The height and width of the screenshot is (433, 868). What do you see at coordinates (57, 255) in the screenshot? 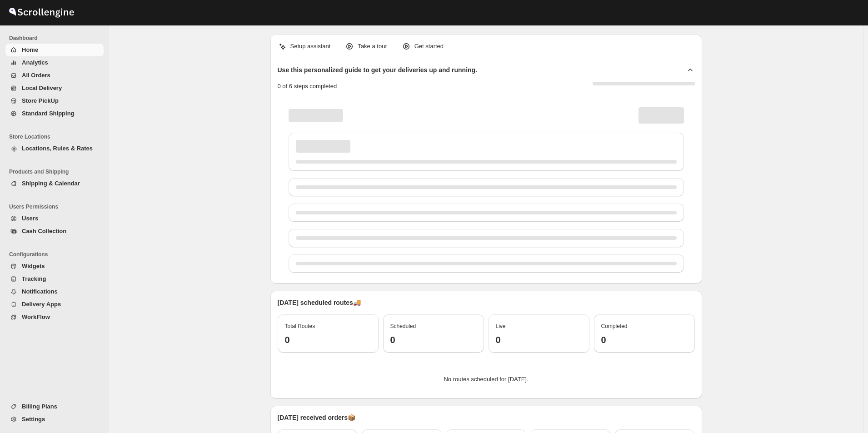
I see `span: Configurations` at bounding box center [57, 255].